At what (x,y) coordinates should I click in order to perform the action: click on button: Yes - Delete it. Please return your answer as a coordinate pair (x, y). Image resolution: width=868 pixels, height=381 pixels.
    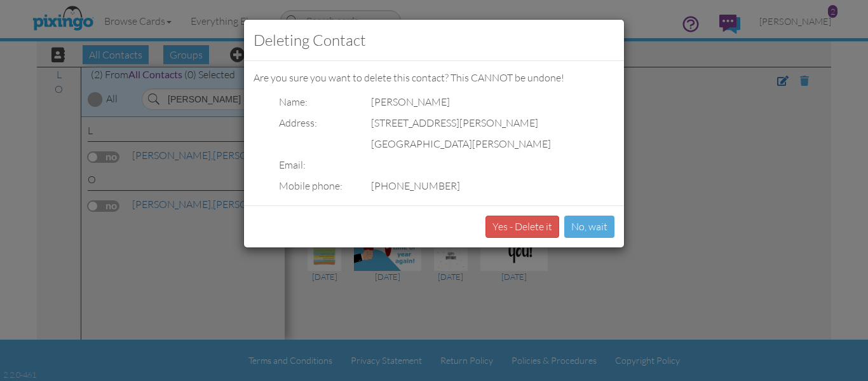
    Looking at the image, I should click on (522, 226).